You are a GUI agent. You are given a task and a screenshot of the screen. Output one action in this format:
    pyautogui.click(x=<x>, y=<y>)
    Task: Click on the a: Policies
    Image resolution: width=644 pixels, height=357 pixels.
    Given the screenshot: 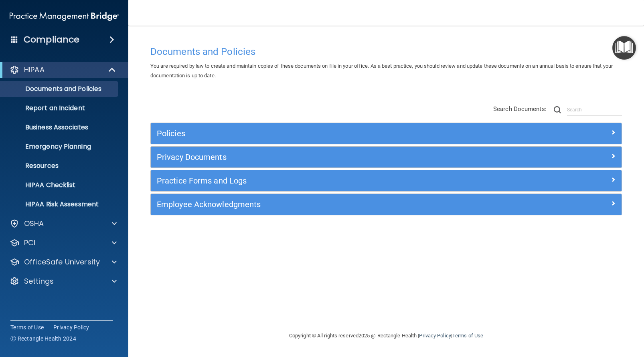 What is the action you would take?
    pyautogui.click(x=386, y=133)
    